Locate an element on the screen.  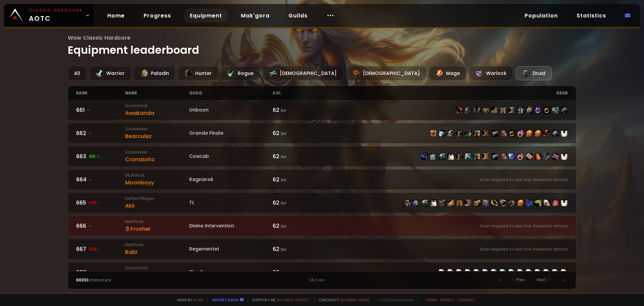
img: item-10399 is located at coordinates (486, 110).